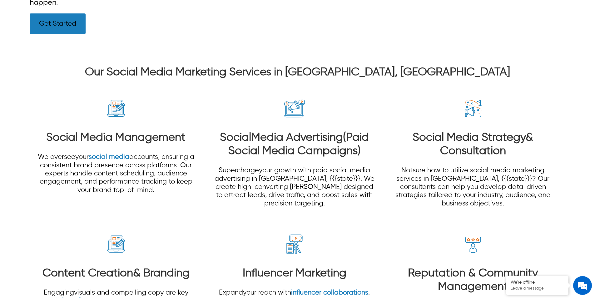  What do you see at coordinates (235, 137) in the screenshot?
I see `a: Social` at bounding box center [235, 137].